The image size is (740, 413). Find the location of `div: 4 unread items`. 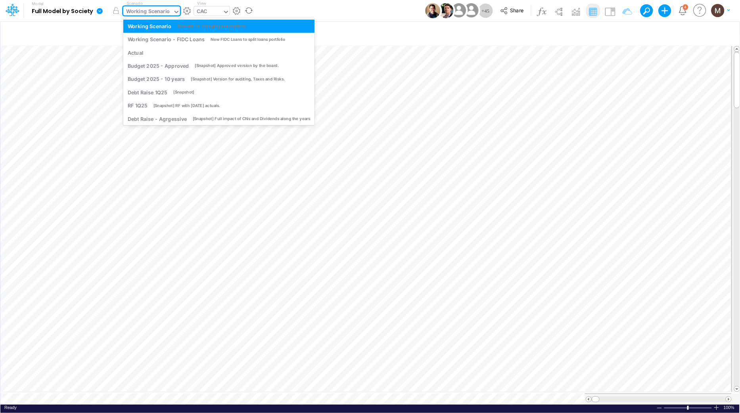

div: 4 unread items is located at coordinates (685, 7).